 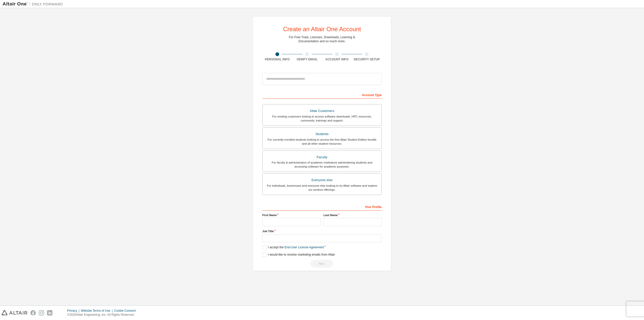 What do you see at coordinates (322, 29) in the screenshot?
I see `div: Create an Altair One Account` at bounding box center [322, 29].